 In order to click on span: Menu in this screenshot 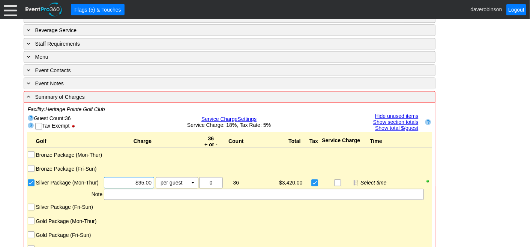, I will do `click(42, 57)`.